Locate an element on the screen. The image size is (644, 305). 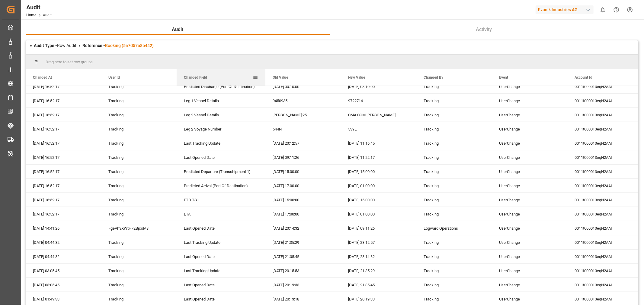
button: Evonik Industries AG is located at coordinates (566, 10).